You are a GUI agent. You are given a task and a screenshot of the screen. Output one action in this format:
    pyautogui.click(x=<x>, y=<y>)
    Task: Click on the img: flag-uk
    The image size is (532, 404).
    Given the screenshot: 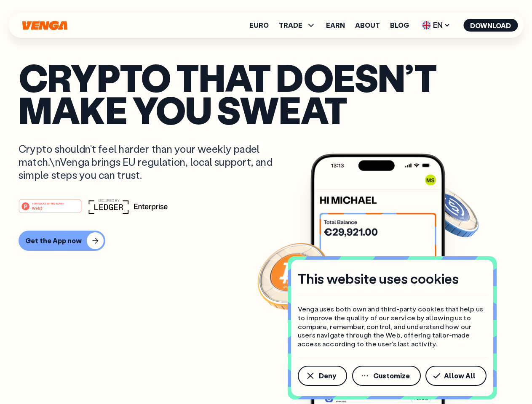 What is the action you would take?
    pyautogui.click(x=427, y=25)
    